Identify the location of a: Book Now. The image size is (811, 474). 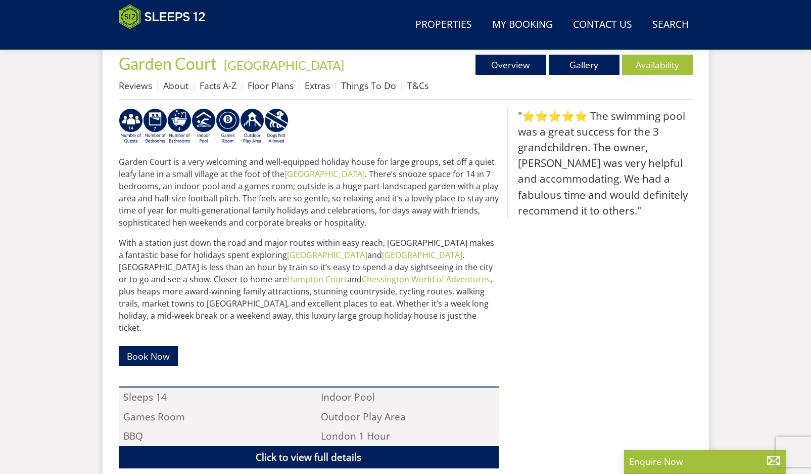
(148, 355).